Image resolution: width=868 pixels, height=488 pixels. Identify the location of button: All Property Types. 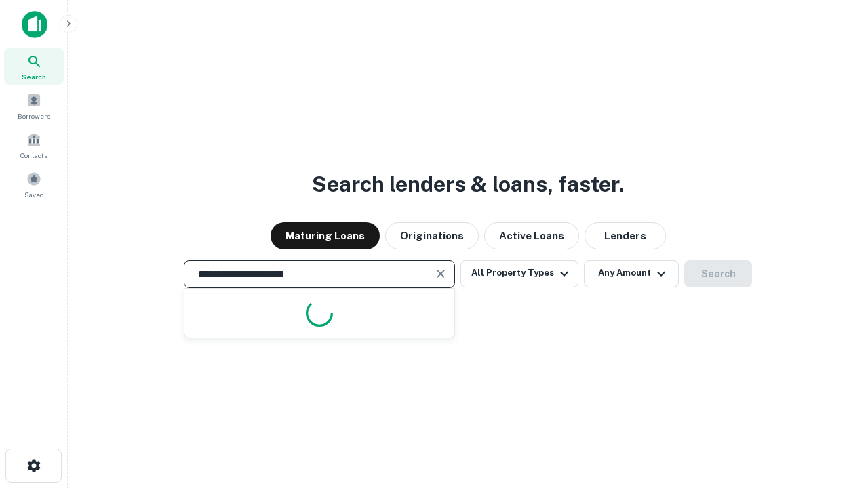
(519, 274).